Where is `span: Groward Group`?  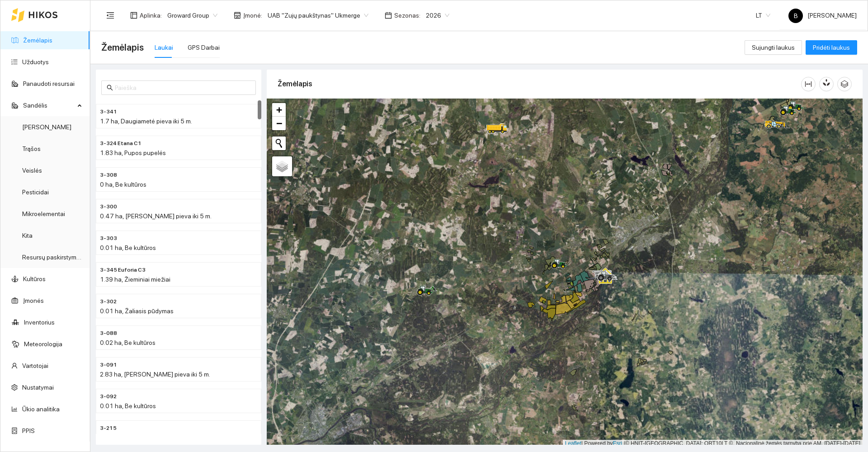 span: Groward Group is located at coordinates (192, 16).